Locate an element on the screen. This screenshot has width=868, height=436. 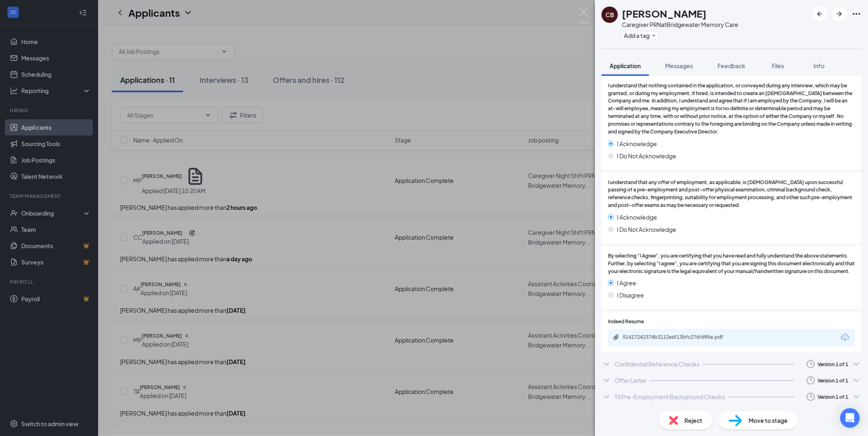
span: I Agree is located at coordinates (626, 283).